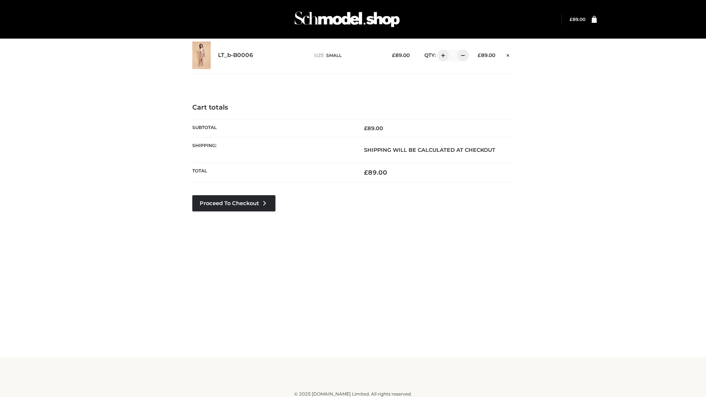 Image resolution: width=706 pixels, height=397 pixels. What do you see at coordinates (236, 55) in the screenshot?
I see `a: LT_b-B0006` at bounding box center [236, 55].